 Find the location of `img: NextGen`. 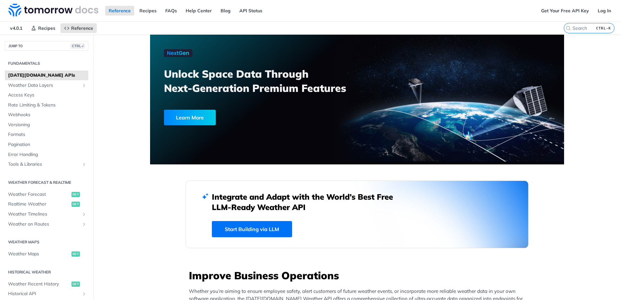

img: NextGen is located at coordinates (178, 53).